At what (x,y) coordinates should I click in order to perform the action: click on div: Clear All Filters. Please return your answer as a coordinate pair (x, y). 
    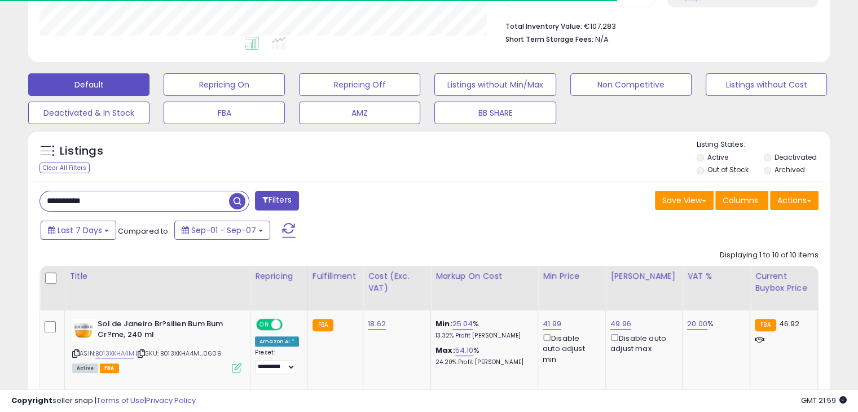
    Looking at the image, I should click on (64, 167).